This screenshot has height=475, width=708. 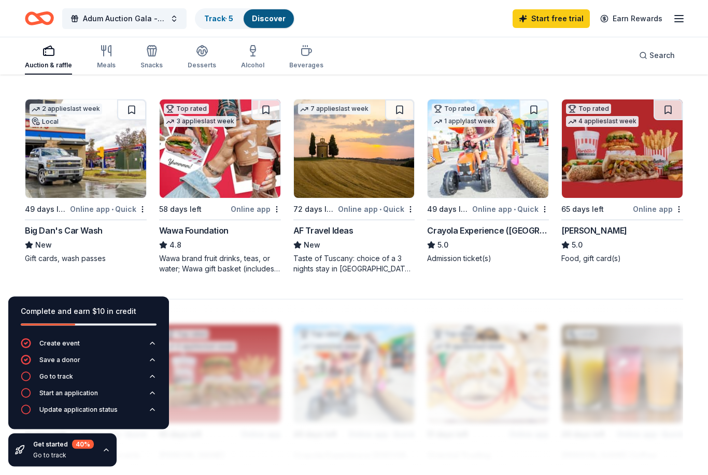 What do you see at coordinates (622, 259) in the screenshot?
I see `div: Food, gift card(s)` at bounding box center [622, 259].